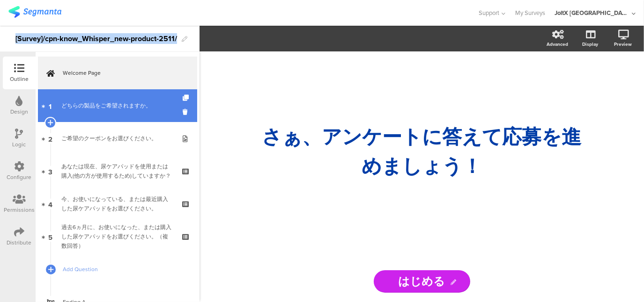 The image size is (644, 302). Describe the element at coordinates (50, 204) in the screenshot. I see `span: 4` at that location.